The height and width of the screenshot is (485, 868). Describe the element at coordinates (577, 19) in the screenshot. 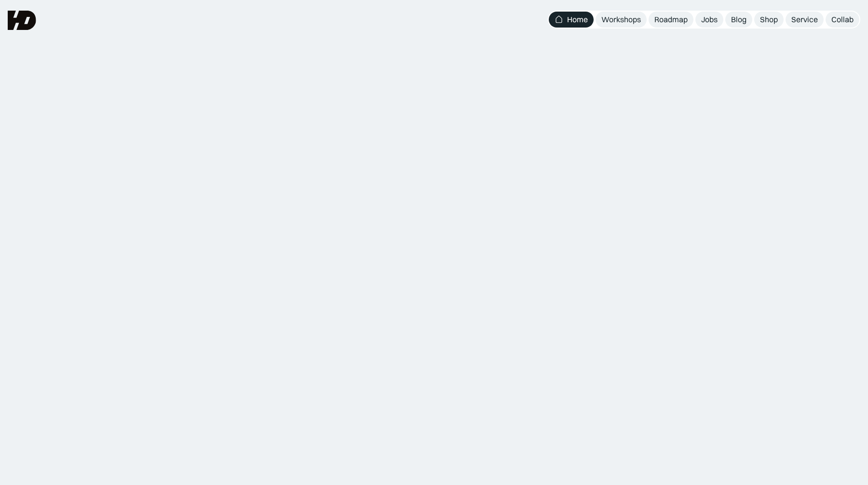

I see `div: Home` at that location.